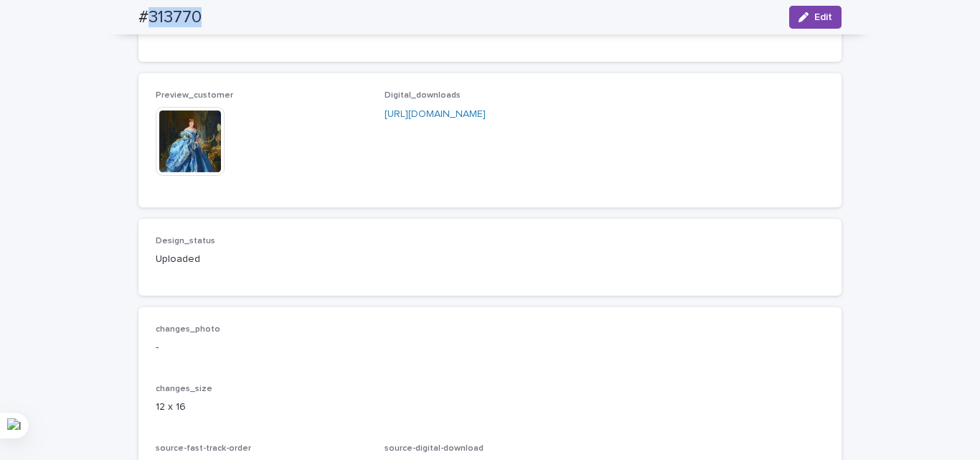 The height and width of the screenshot is (460, 980). What do you see at coordinates (822, 17) in the screenshot?
I see `span: Edit` at bounding box center [822, 17].